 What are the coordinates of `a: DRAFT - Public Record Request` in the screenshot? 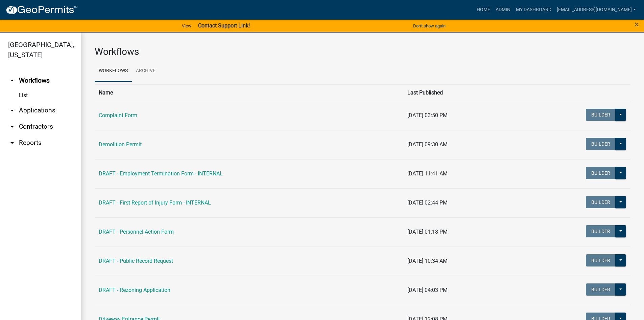 It's located at (136, 261).